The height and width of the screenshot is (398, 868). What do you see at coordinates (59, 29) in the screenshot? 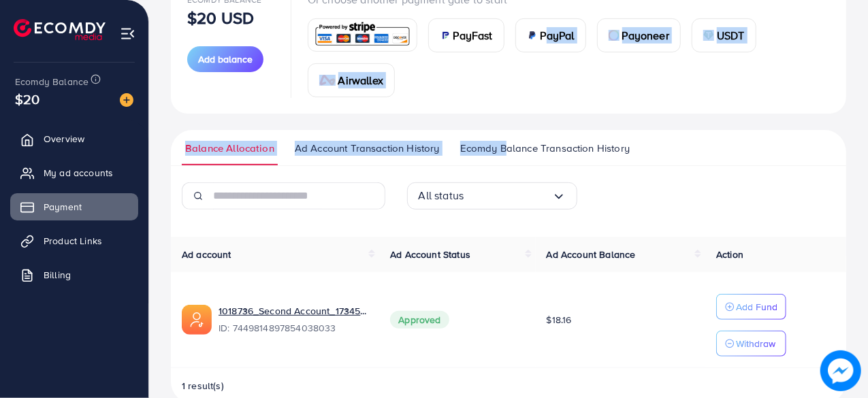
I see `a: logo` at bounding box center [59, 29].